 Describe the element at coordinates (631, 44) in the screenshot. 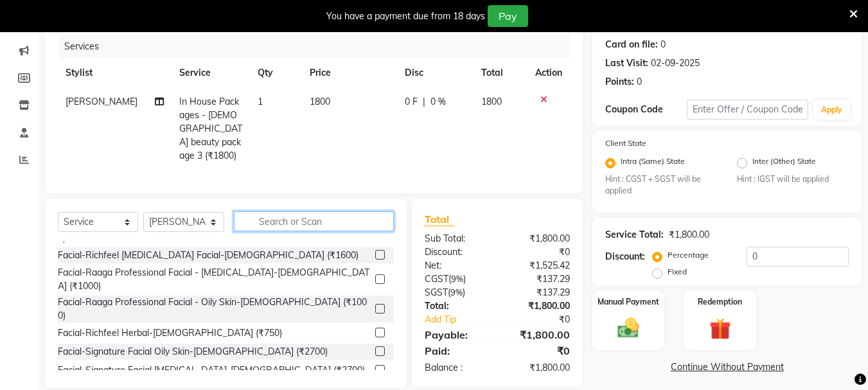

I see `div: Card on file:` at that location.